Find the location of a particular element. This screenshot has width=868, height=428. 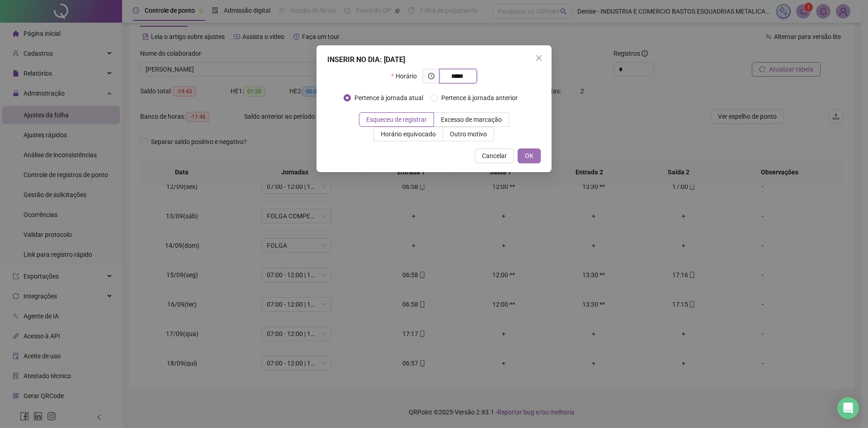

span: Pertence à jornada anterior is located at coordinates (479, 98).